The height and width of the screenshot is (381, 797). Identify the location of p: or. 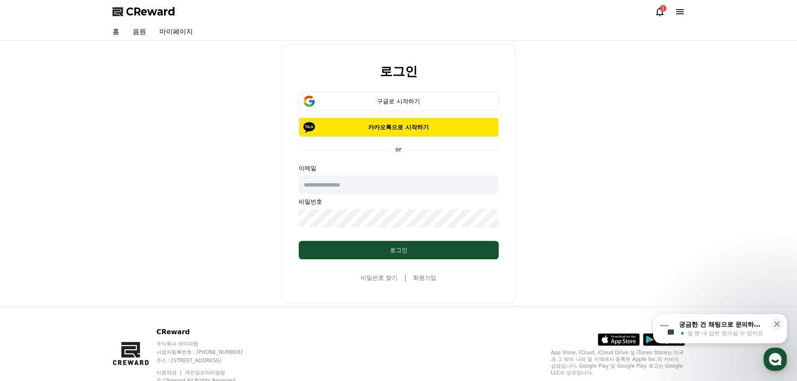
(398, 149).